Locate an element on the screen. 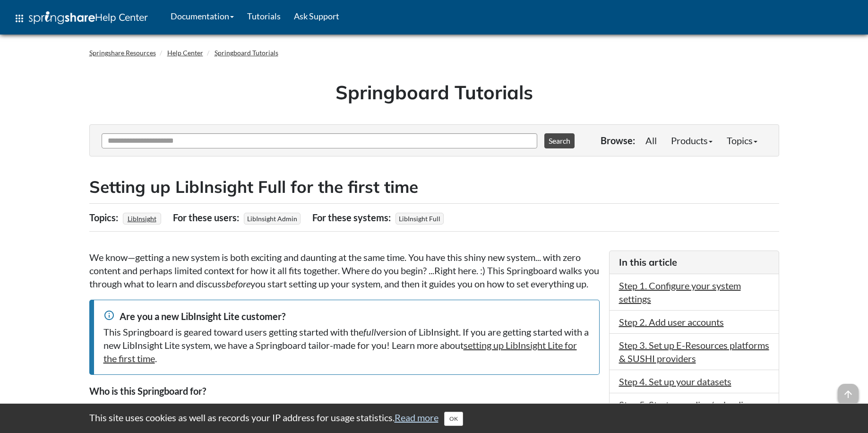 Image resolution: width=868 pixels, height=433 pixels. a: arrow_upward is located at coordinates (848, 391).